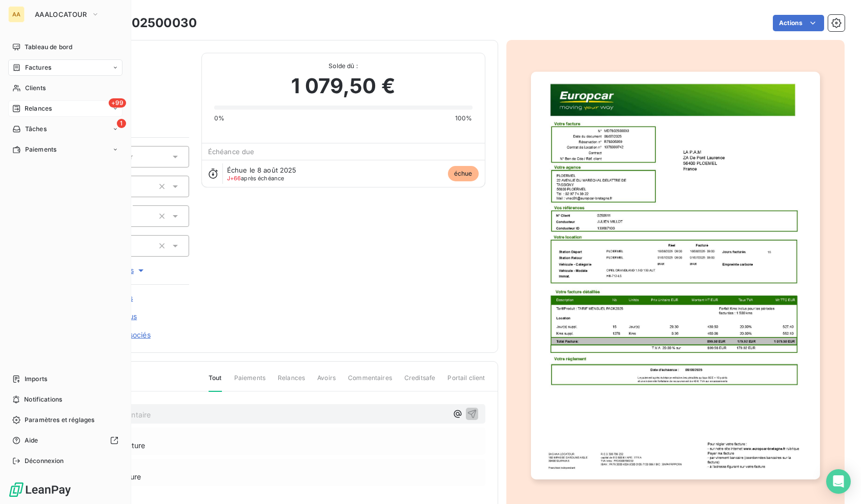 The width and height of the screenshot is (861, 504). What do you see at coordinates (146, 23) in the screenshot?
I see `h3: MD7802500030` at bounding box center [146, 23].